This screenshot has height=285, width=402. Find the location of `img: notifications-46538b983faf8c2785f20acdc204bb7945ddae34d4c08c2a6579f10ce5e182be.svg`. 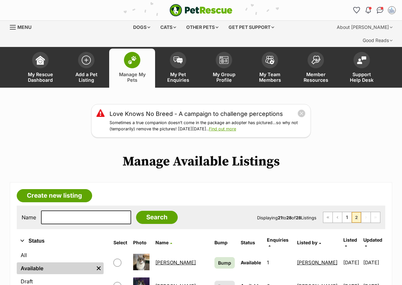

img: notifications-46538b983faf8c2785f20acdc204bb7945ddae34d4c08c2a6579f10ce5e182be.svg is located at coordinates (369, 10).